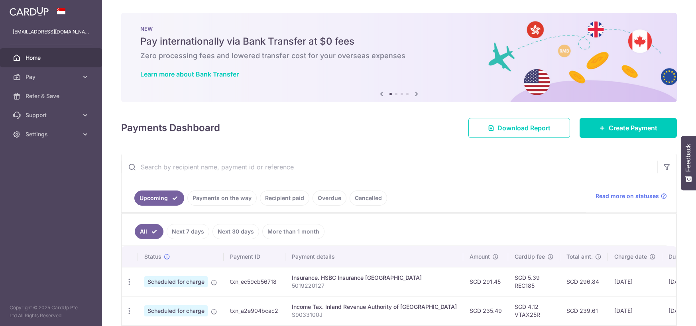  I want to click on td: SGD 296.84, so click(584, 281).